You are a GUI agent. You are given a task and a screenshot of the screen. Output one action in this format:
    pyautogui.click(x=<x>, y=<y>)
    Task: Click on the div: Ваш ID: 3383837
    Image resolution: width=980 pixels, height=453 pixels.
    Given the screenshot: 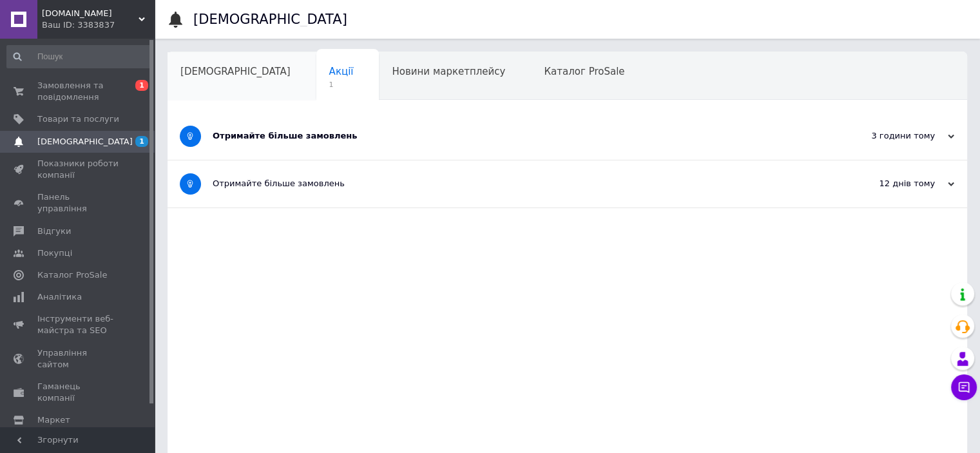 What is the action you would take?
    pyautogui.click(x=98, y=25)
    